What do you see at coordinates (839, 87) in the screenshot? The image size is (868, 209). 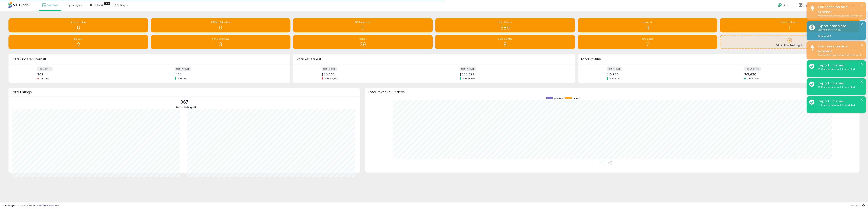 I see `div: 694 listings successfully updated.` at bounding box center [839, 87].